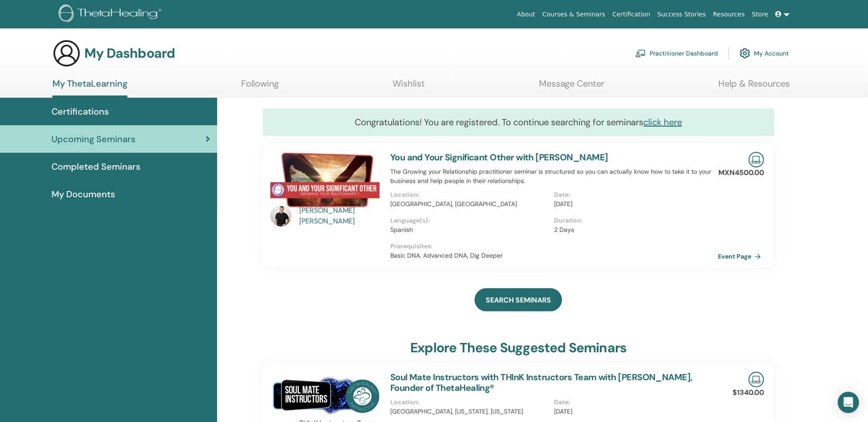 The image size is (868, 422). I want to click on a: Following, so click(259, 87).